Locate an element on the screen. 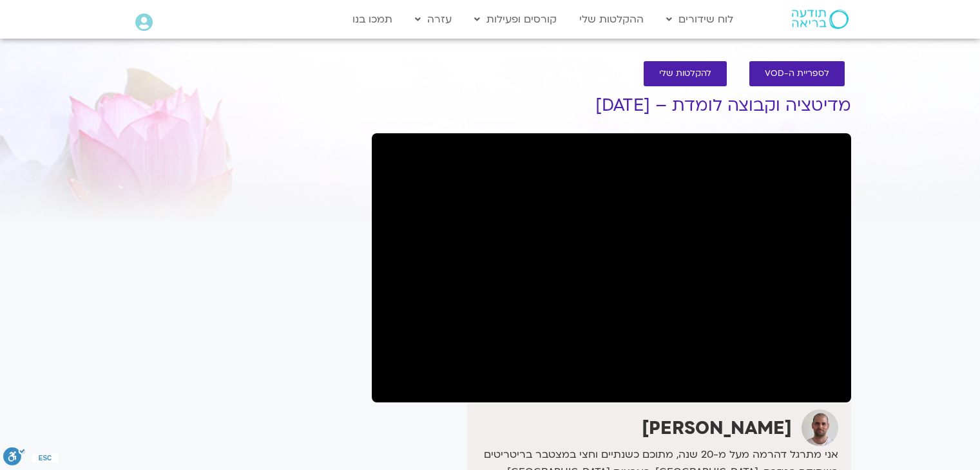 The height and width of the screenshot is (470, 980). a: לוח שידורים is located at coordinates (700, 19).